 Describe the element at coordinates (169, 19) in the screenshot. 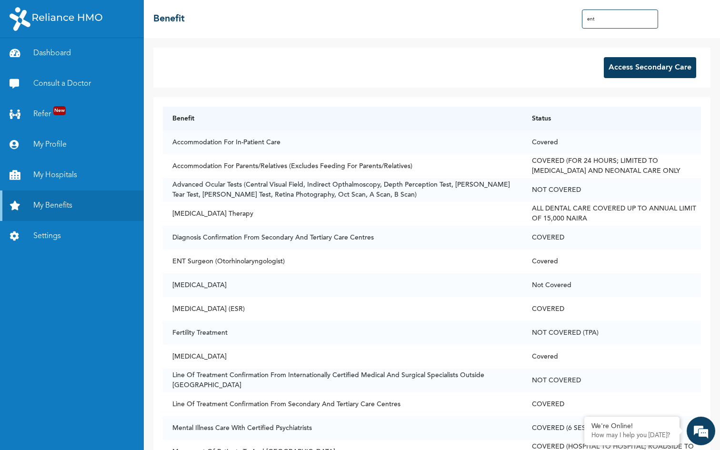

I see `h2: Benefit` at that location.